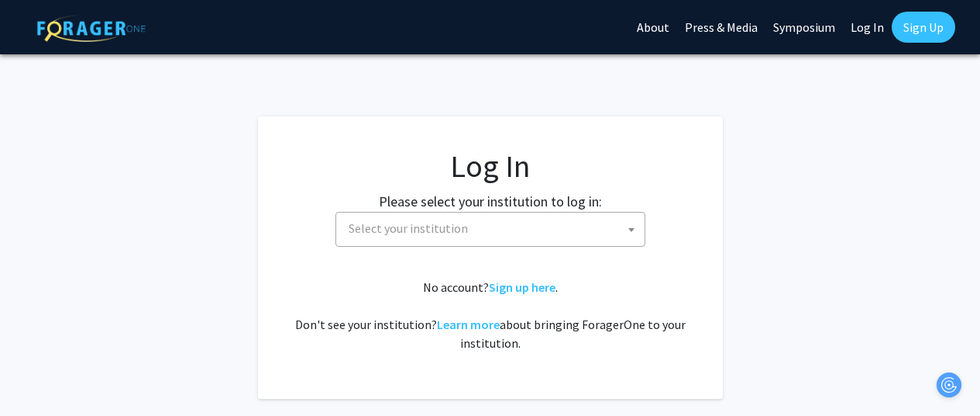  Describe the element at coordinates (523, 287) in the screenshot. I see `a: Sign up here` at that location.